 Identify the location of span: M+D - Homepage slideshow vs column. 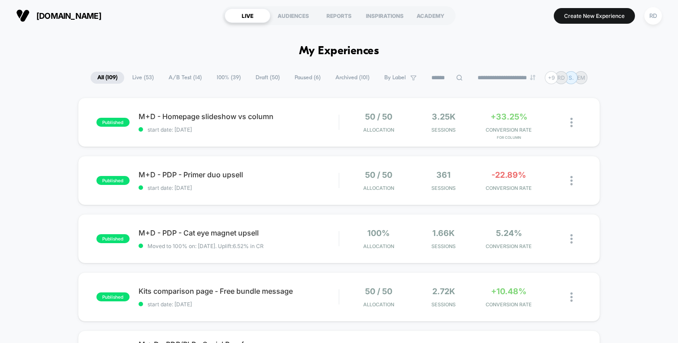
(239, 117).